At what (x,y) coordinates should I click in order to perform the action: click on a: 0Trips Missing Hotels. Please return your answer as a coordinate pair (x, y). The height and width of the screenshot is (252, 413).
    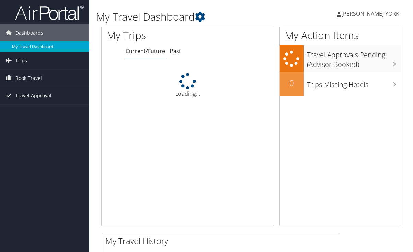
    Looking at the image, I should click on (340, 84).